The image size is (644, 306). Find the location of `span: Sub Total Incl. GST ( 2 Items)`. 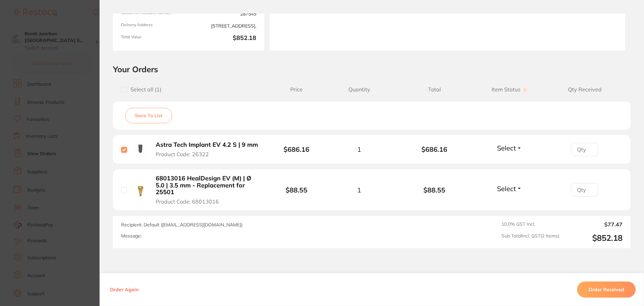

span: Sub Total Incl. GST ( 2 Items) is located at coordinates (530, 238).